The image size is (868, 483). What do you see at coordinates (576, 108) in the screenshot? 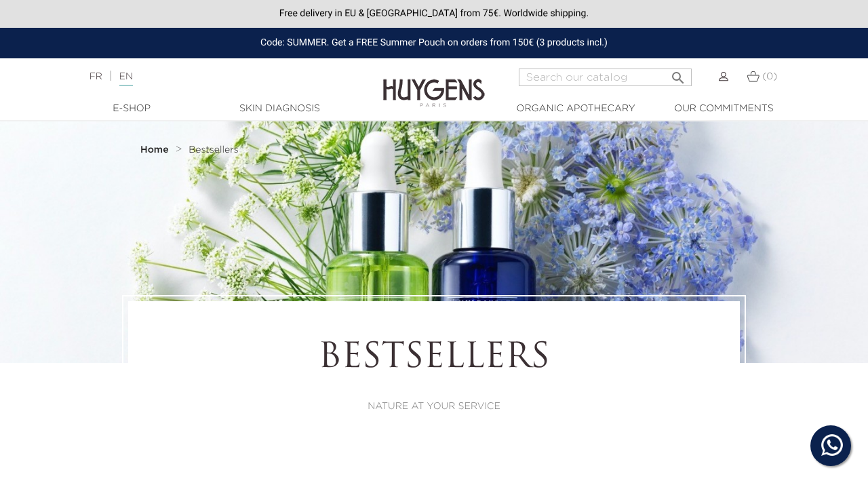
I see `a: Organic Apothecary` at bounding box center [576, 108].